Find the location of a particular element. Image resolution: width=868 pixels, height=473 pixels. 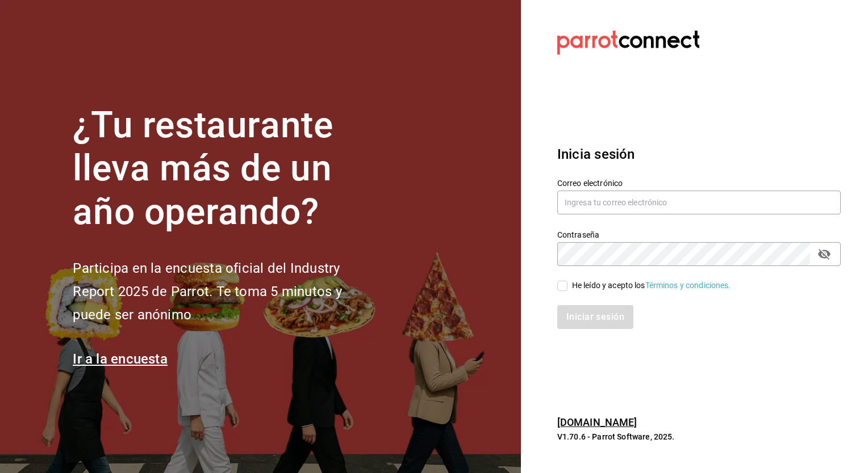

label: Contraseña is located at coordinates (699, 235).